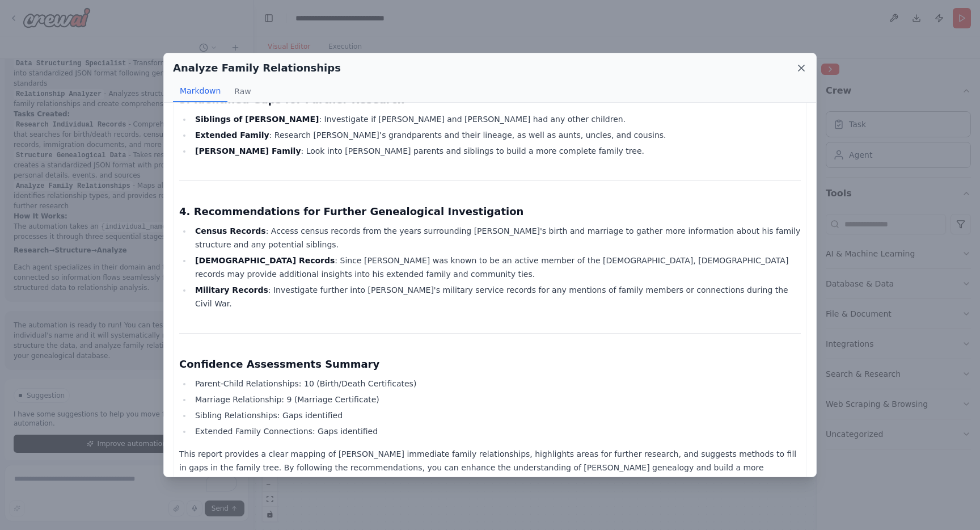 The height and width of the screenshot is (530, 980). What do you see at coordinates (257, 68) in the screenshot?
I see `h2: Analyze Family Relationships` at bounding box center [257, 68].